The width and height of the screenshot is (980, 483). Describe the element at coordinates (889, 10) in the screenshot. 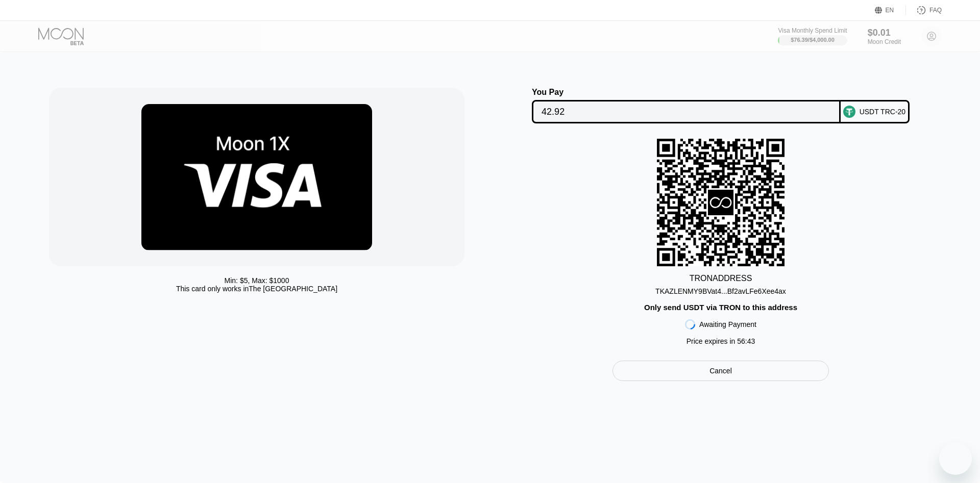

I see `div: EN` at that location.